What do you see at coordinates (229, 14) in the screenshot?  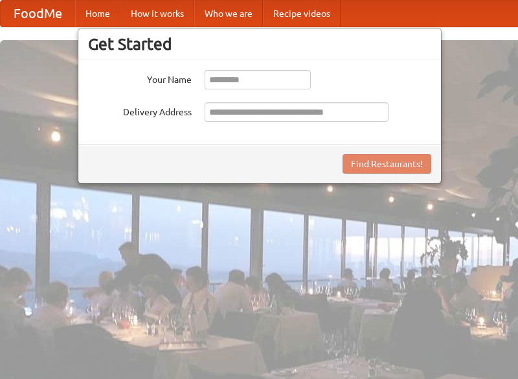 I see `a: Who we are` at bounding box center [229, 14].